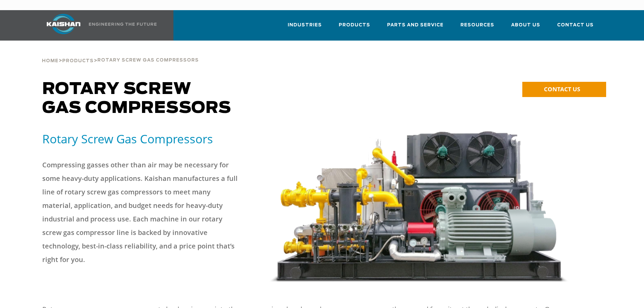  Describe the element at coordinates (415, 25) in the screenshot. I see `span: Parts and Service` at that location.